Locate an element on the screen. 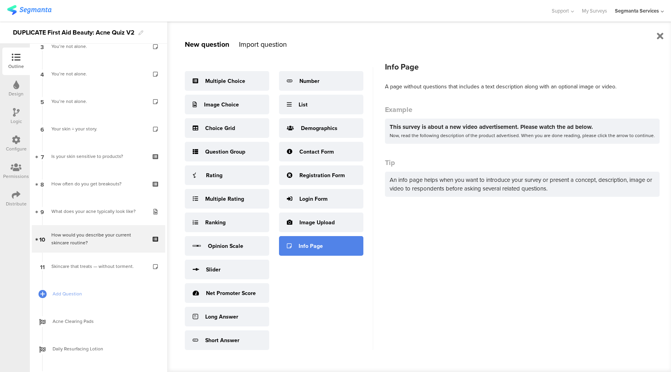 Image resolution: width=671 pixels, height=372 pixels. span: 9 is located at coordinates (42, 211).